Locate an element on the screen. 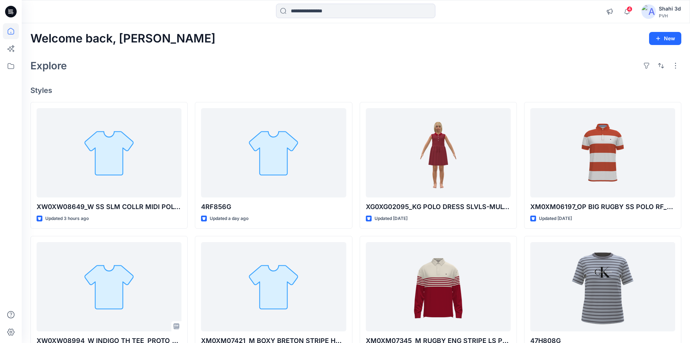  a: XM0XM06197_OP BIG RUGBY SS POLO RF_PROTO_V01 is located at coordinates (603, 153).